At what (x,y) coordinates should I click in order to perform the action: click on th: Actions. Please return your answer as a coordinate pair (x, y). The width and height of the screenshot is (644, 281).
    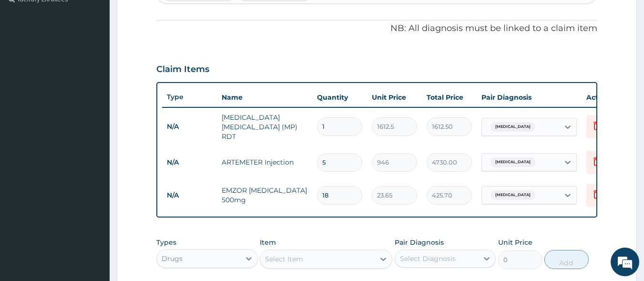
    Looking at the image, I should click on (605, 98).